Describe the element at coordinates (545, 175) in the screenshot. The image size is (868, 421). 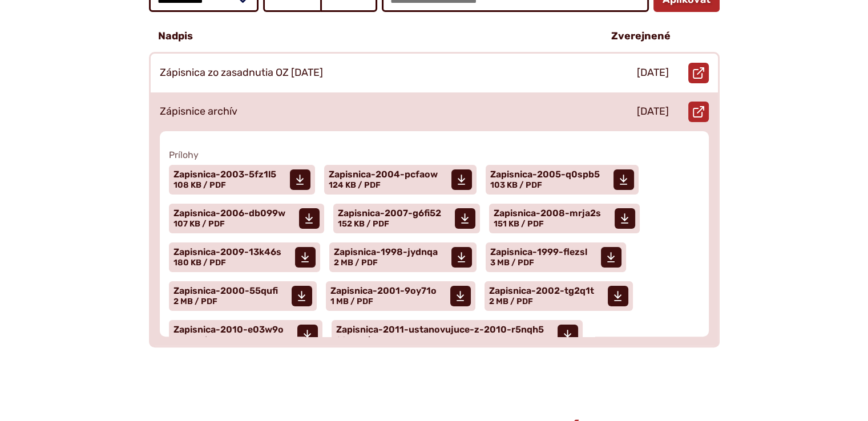
I see `span: Zapisnica-2005-q0spb5` at that location.